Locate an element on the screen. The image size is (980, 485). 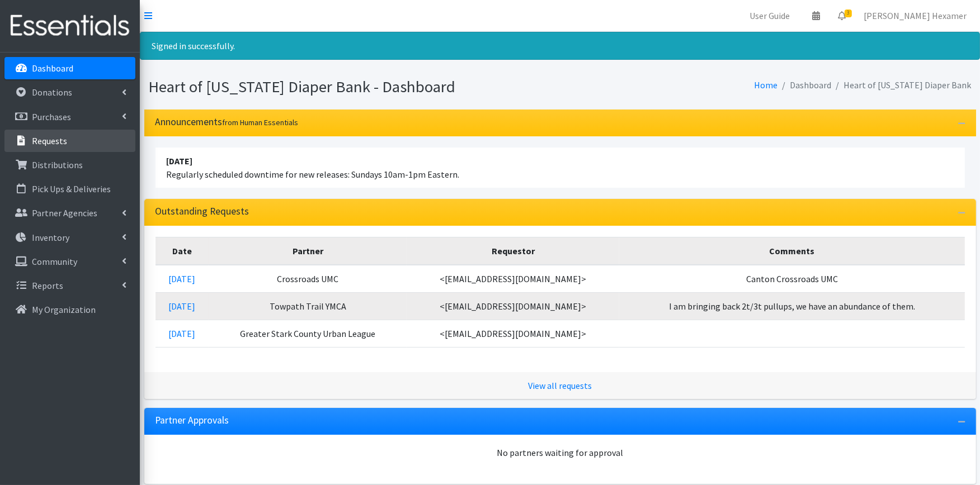
a: Inventory is located at coordinates (70, 238).